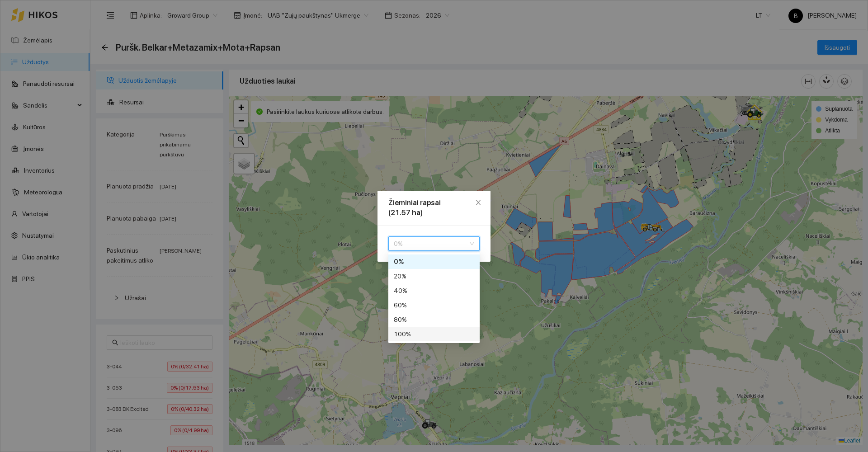 The height and width of the screenshot is (452, 868). I want to click on div: 0 %, so click(434, 262).